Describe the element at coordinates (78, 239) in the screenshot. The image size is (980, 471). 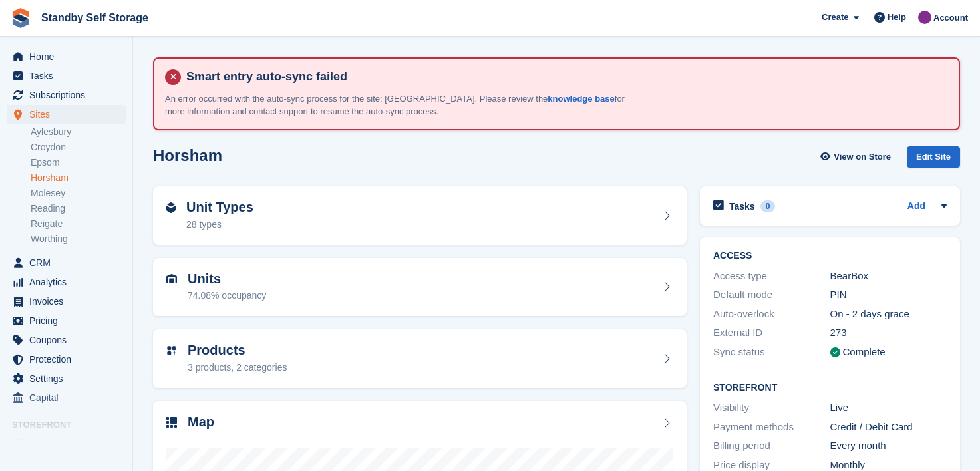
I see `a: Worthing` at that location.